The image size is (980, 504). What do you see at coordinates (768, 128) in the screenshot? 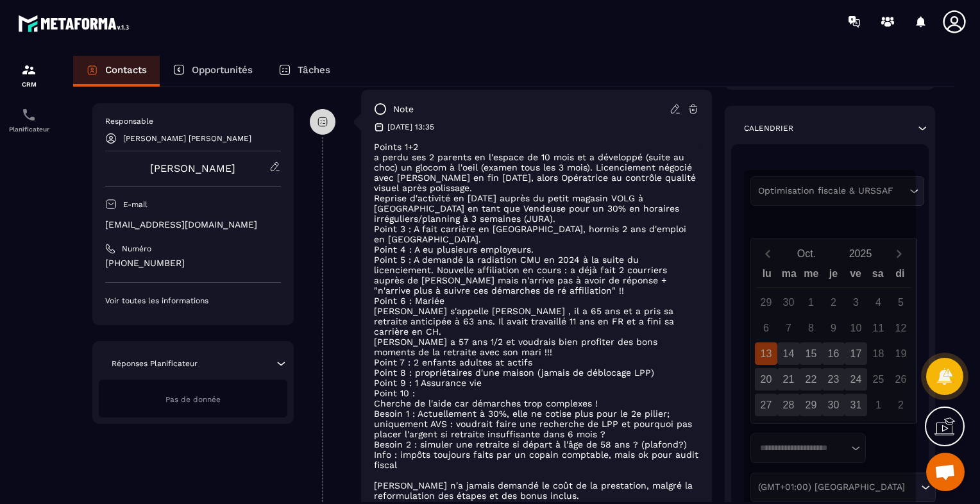
I see `p: Calendrier` at bounding box center [768, 128].